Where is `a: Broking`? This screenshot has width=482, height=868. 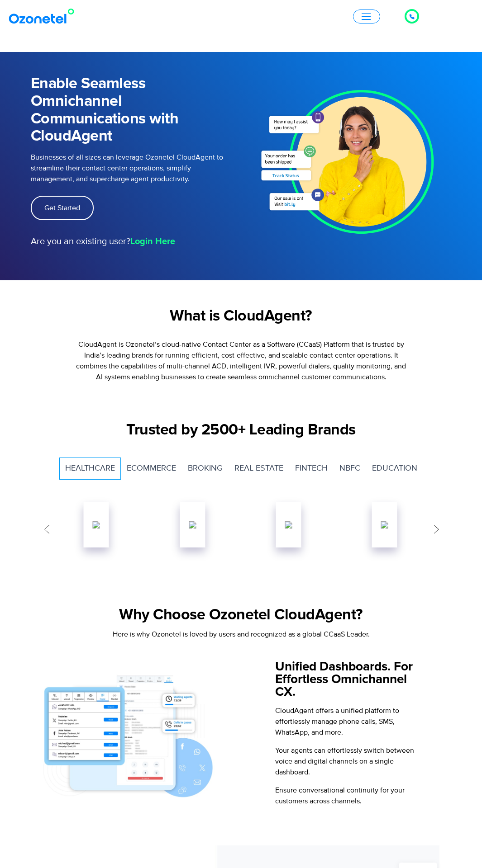
a: Broking is located at coordinates (205, 468).